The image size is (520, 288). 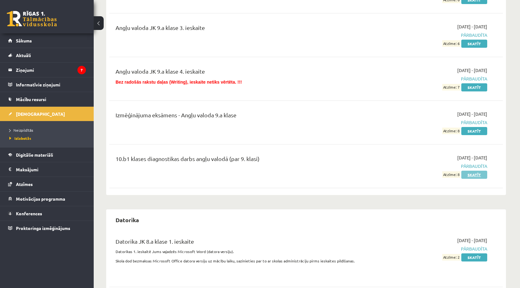 What do you see at coordinates (43, 228) in the screenshot?
I see `span: Proktoringa izmēģinājums` at bounding box center [43, 228].